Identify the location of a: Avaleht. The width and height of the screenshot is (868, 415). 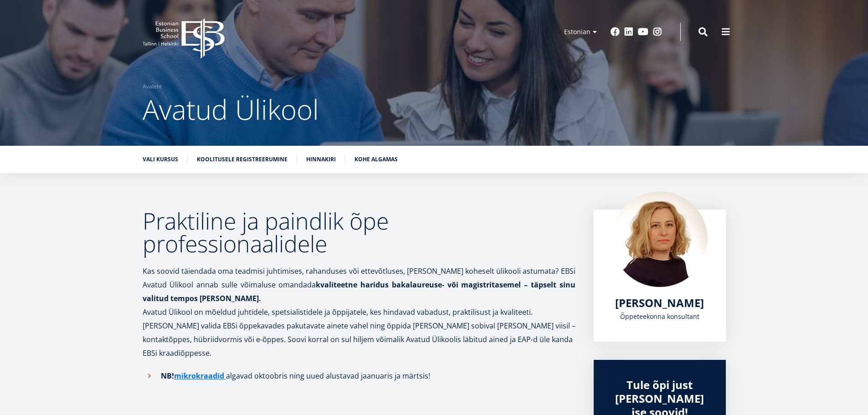
(152, 86).